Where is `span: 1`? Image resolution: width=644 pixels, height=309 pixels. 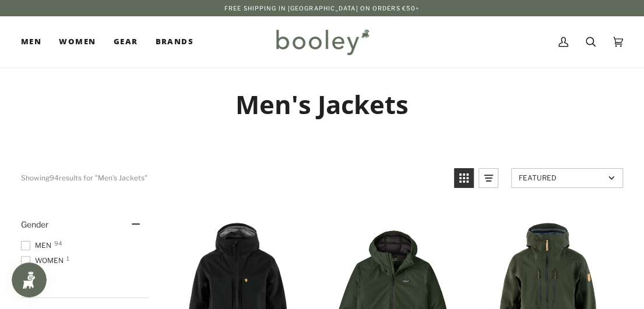
span: 1 is located at coordinates (68, 259).